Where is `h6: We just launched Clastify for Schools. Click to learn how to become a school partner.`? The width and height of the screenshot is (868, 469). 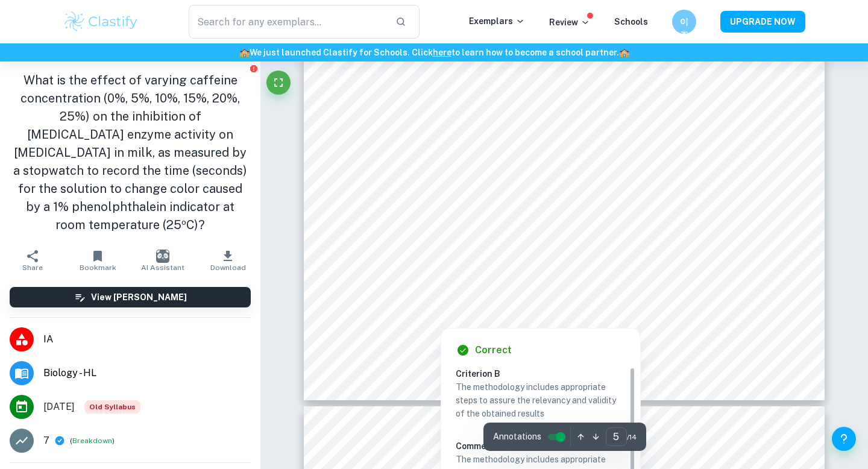
h6: We just launched Clastify for Schools. Click to learn how to become a school partner. is located at coordinates (434, 53).